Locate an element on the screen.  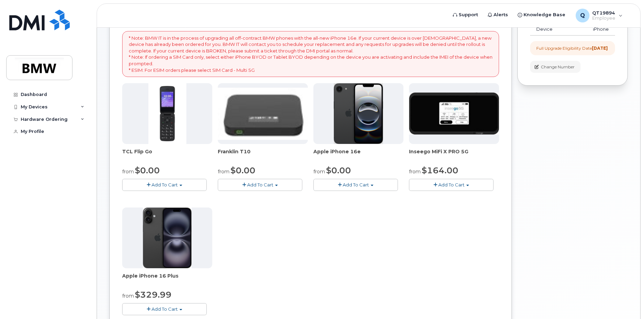
div: Inseego MiFi X PRO 5G is located at coordinates (454, 155).